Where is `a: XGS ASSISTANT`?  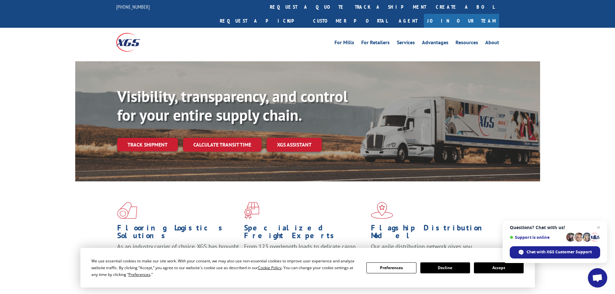
a: XGS ASSISTANT is located at coordinates (294, 145).